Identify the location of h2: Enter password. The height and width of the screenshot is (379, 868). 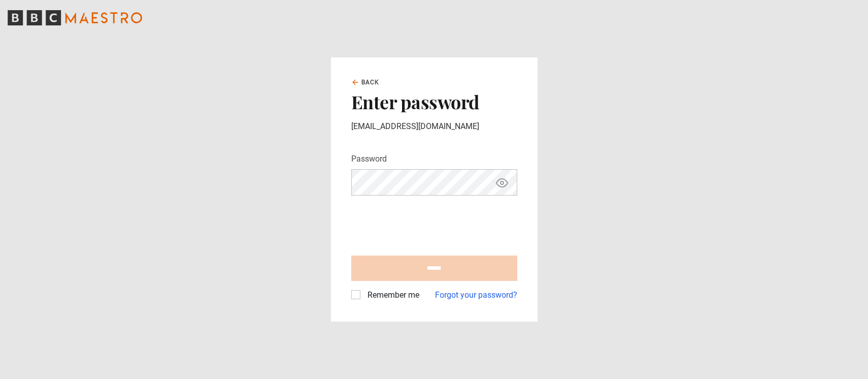
(434, 102).